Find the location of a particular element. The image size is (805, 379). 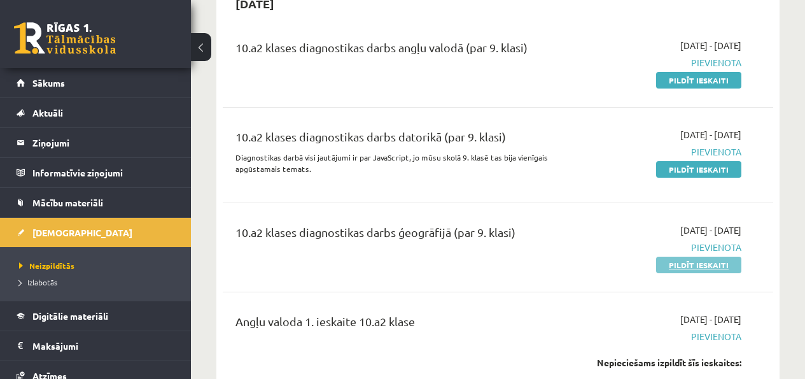

legend: Maksājumi is located at coordinates (104, 346).